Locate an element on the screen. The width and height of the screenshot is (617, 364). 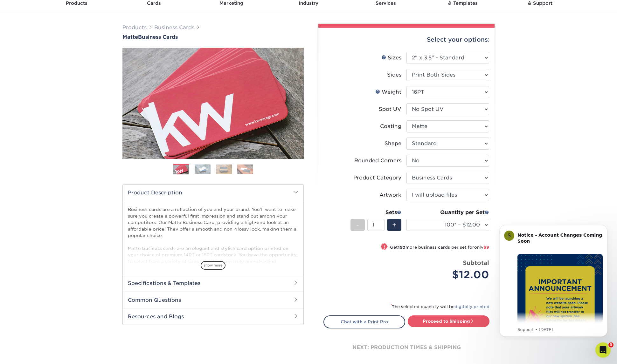
a: Business Cards is located at coordinates (174, 27).